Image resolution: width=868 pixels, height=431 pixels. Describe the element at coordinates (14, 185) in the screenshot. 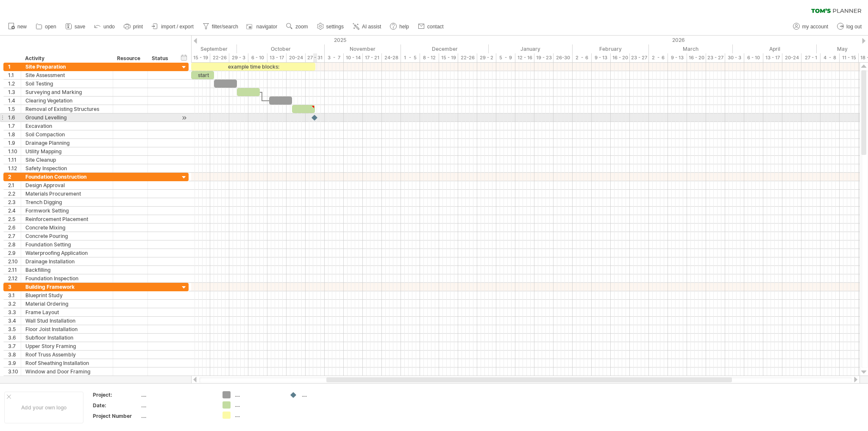

I see `div: 2.1` at that location.